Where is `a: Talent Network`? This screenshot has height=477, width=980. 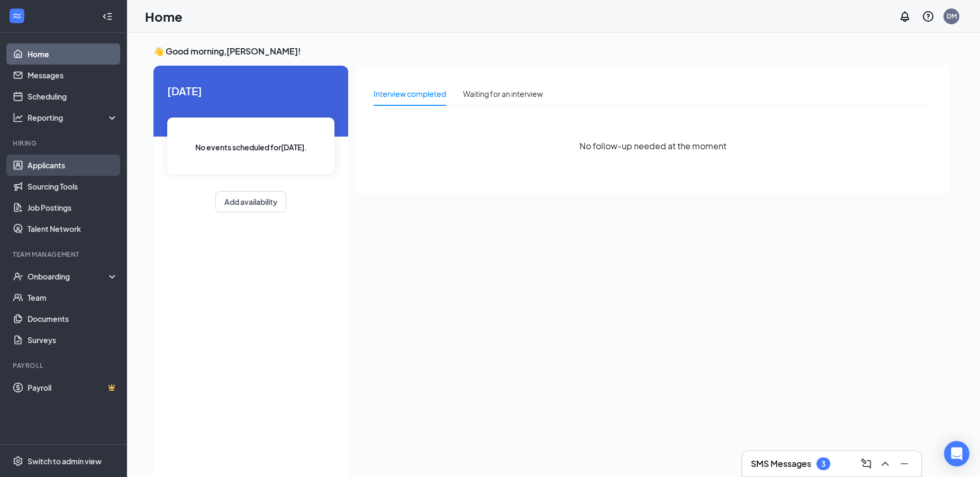
a: Talent Network is located at coordinates (72, 229).